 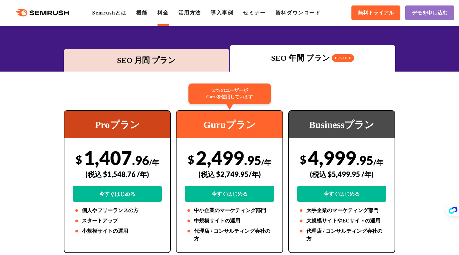 What do you see at coordinates (312, 58) in the screenshot?
I see `div: SEO 年間 プラン` at bounding box center [312, 58].